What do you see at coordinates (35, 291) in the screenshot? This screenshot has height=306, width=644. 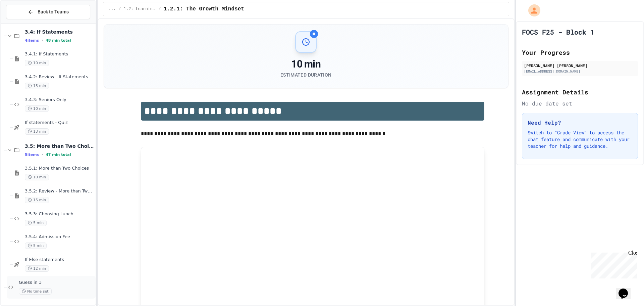 I see `span: No time set` at bounding box center [35, 291].